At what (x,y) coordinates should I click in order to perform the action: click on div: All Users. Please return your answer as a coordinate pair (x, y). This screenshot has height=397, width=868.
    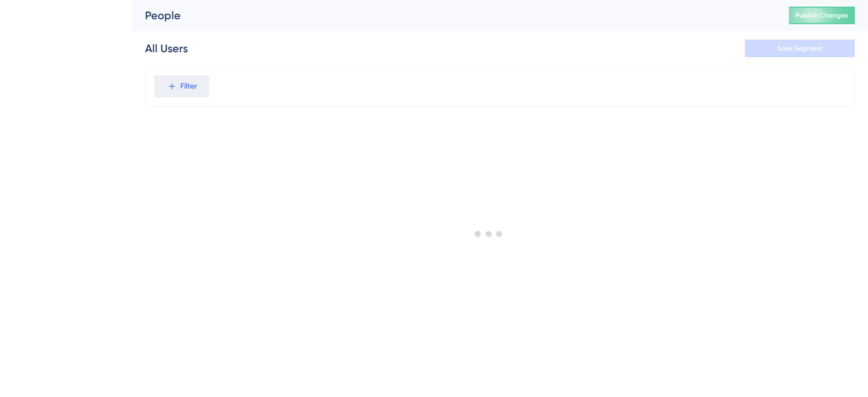
    Looking at the image, I should click on (167, 48).